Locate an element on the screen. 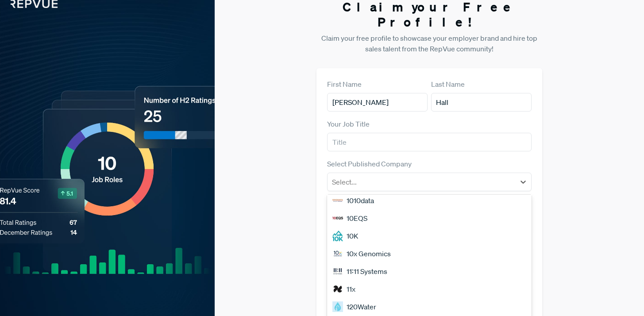  img: 11x is located at coordinates (338, 289).